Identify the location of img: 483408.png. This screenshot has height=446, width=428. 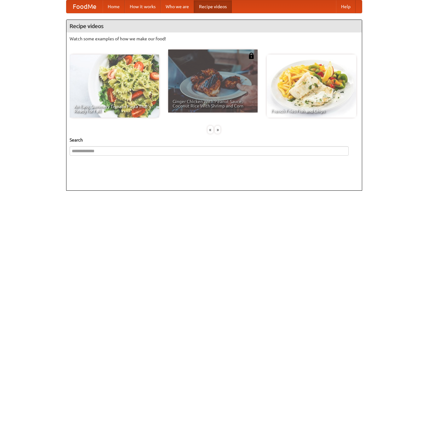
(251, 56).